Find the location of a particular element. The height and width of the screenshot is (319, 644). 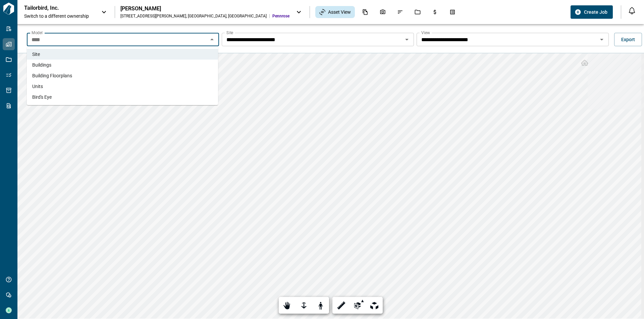

span: Units is located at coordinates (38, 86).